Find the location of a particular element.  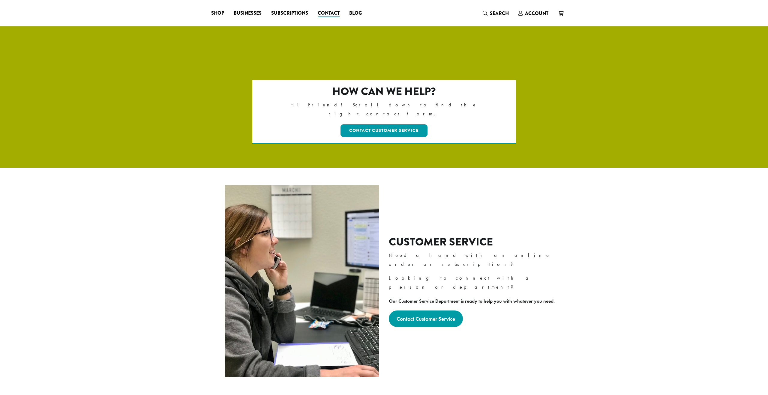

p: Looking to connect with a person or department? is located at coordinates (474, 283).